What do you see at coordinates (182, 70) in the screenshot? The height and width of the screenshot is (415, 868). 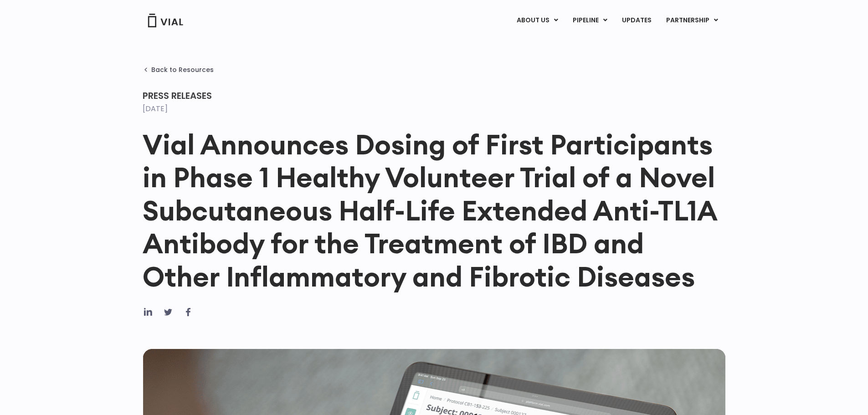 I see `span: Back to Resources` at bounding box center [182, 70].